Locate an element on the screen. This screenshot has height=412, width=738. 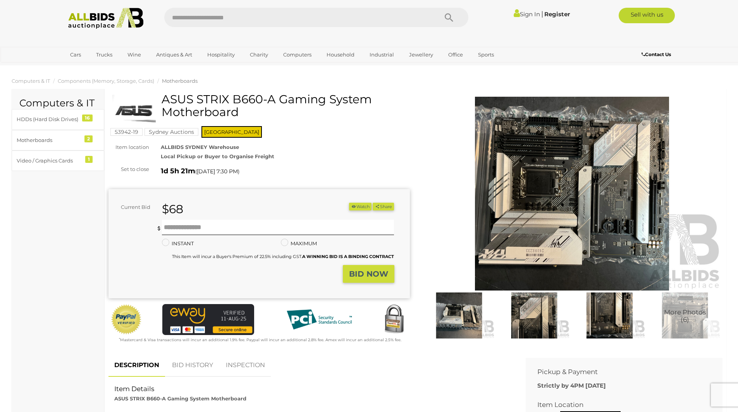
img: eWAY Payment Gateway is located at coordinates (208, 319).